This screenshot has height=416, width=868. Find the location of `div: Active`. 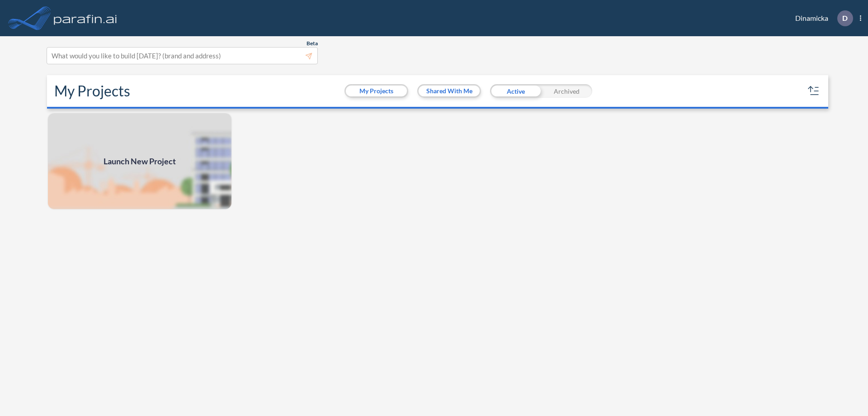

div: Active is located at coordinates (516, 91).